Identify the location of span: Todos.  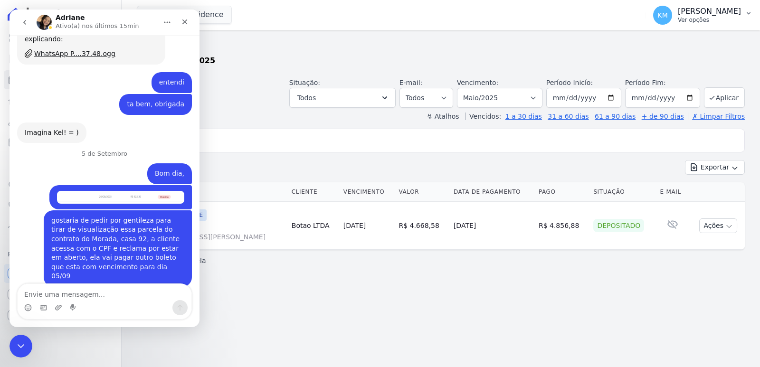
(306, 98).